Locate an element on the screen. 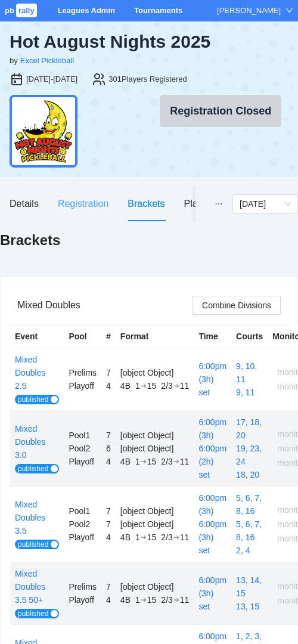  span: rally is located at coordinates (26, 10).